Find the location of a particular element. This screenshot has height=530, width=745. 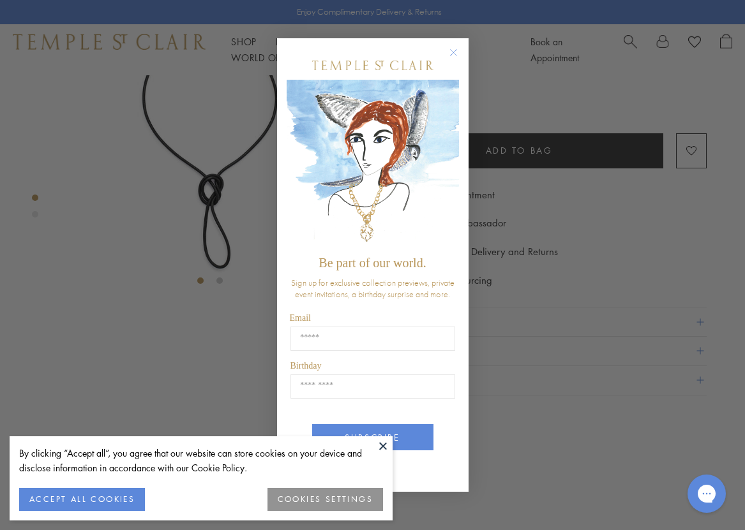

button: ACCEPT ALL COOKIES is located at coordinates (82, 500).